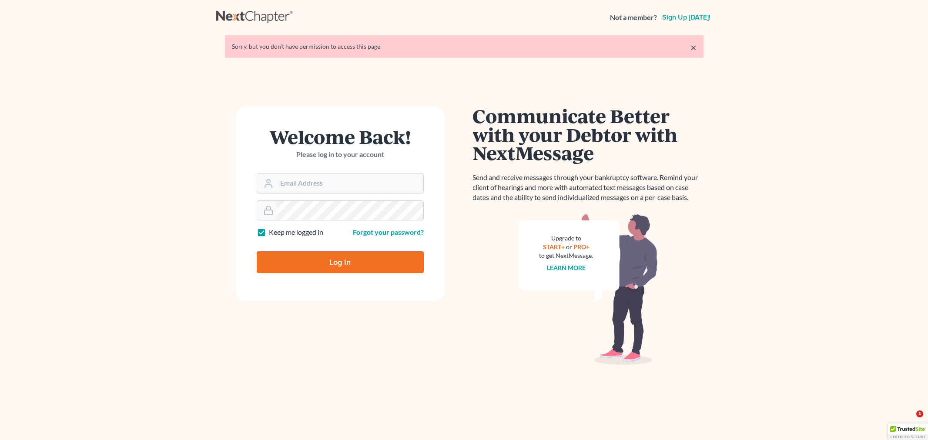 The image size is (928, 440). Describe the element at coordinates (920, 414) in the screenshot. I see `span: 1` at that location.